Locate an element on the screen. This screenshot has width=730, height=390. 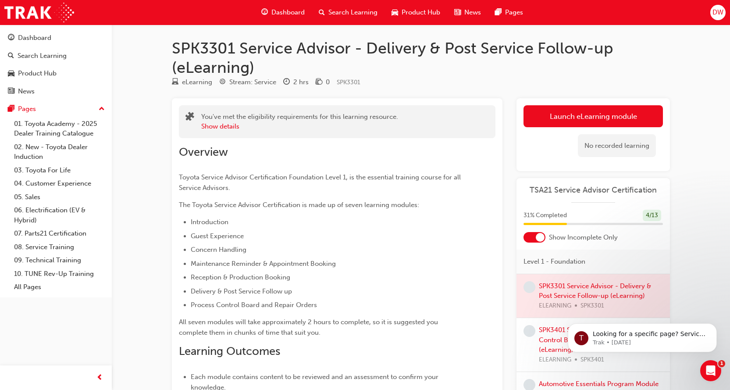
span: Dashboard is located at coordinates (288, 12).